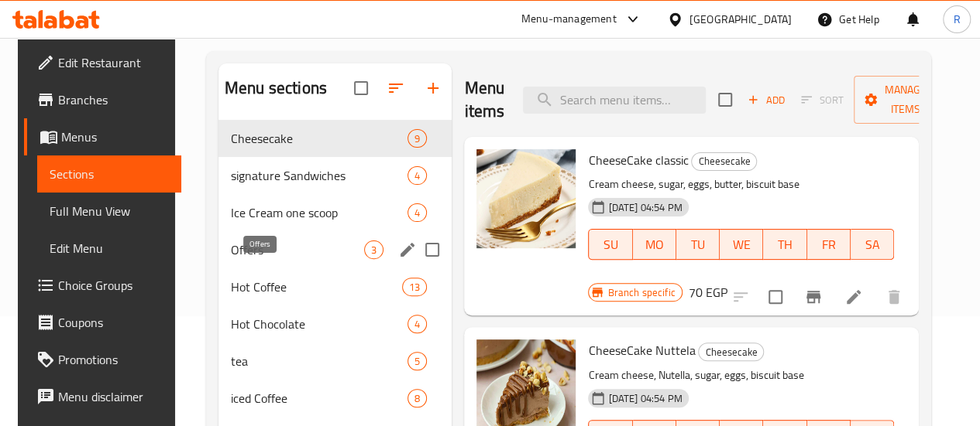 This screenshot has height=426, width=980. I want to click on a: Menus, so click(102, 137).